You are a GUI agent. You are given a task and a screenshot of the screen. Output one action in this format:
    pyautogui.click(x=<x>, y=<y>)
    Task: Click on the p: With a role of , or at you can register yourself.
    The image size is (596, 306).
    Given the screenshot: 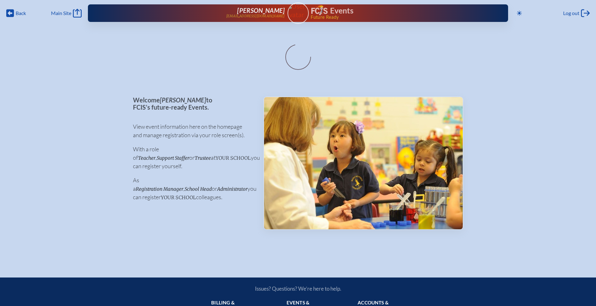 What is the action you would take?
    pyautogui.click(x=193, y=157)
    